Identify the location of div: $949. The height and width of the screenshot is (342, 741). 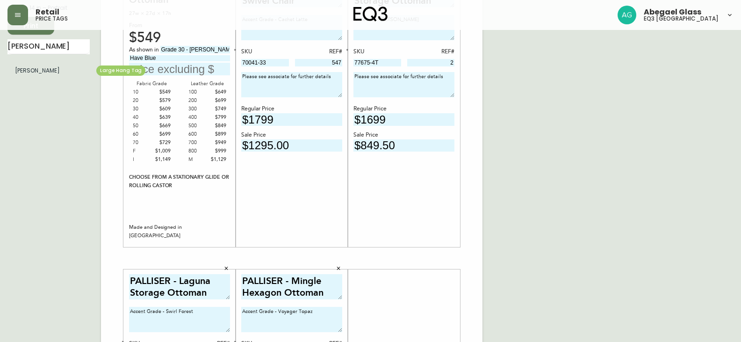
(216, 143).